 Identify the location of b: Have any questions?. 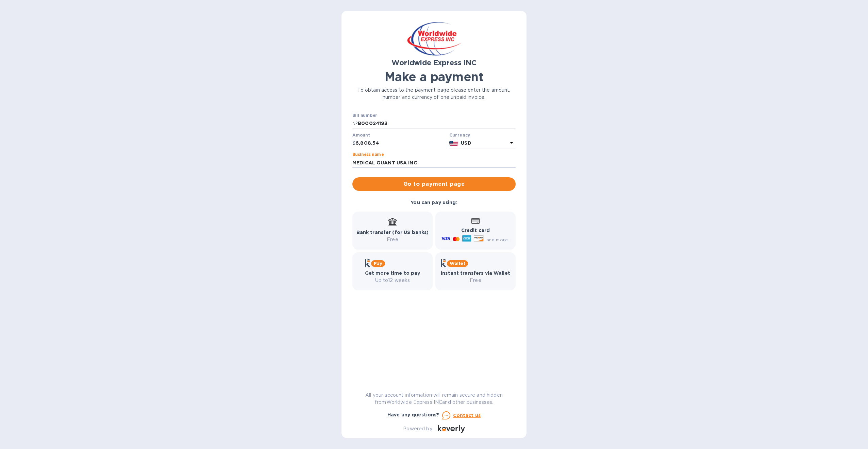
(413, 415).